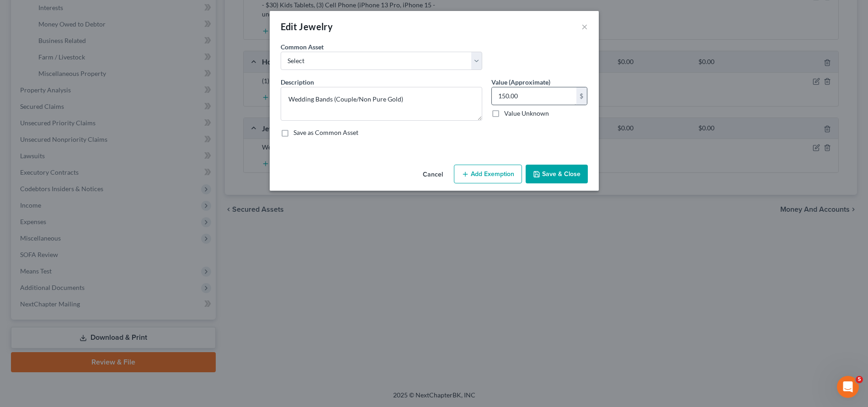 This screenshot has width=868, height=407. Describe the element at coordinates (534, 96) in the screenshot. I see `input: 0.00` at that location.